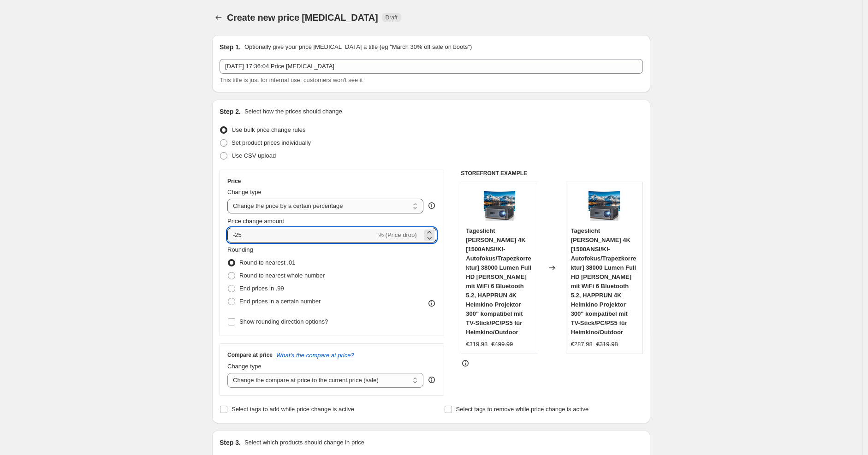 This screenshot has width=868, height=455. I want to click on h3: Price, so click(234, 181).